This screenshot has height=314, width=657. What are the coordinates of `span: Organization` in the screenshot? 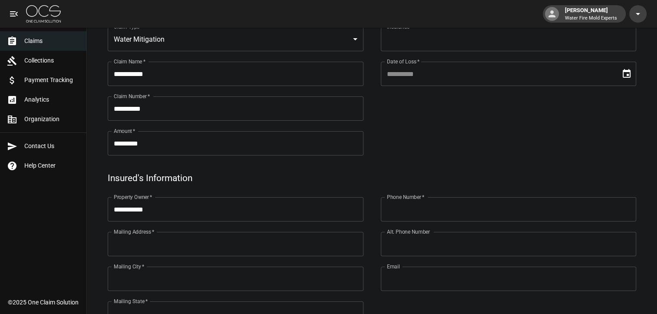 It's located at (52, 119).